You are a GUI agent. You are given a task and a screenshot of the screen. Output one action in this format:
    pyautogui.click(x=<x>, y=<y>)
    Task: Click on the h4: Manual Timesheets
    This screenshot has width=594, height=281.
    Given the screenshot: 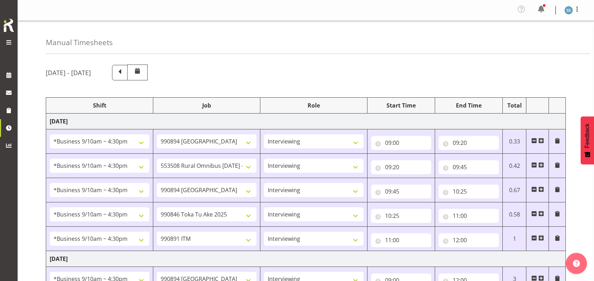 What is the action you would take?
    pyautogui.click(x=79, y=42)
    